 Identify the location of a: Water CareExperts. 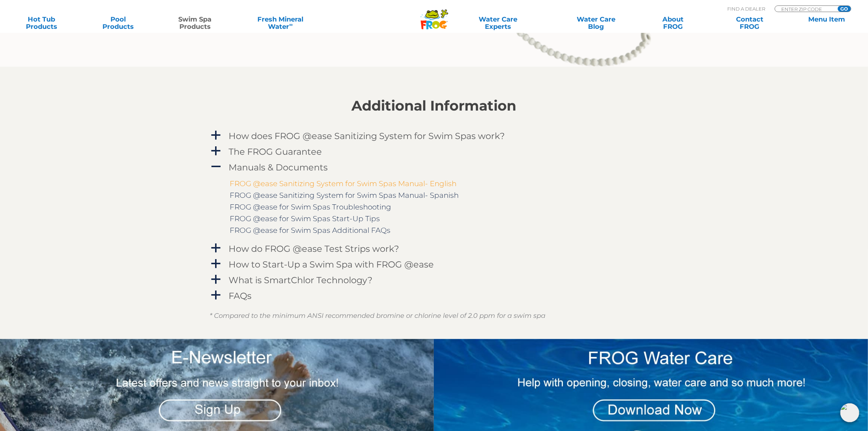
(498, 23).